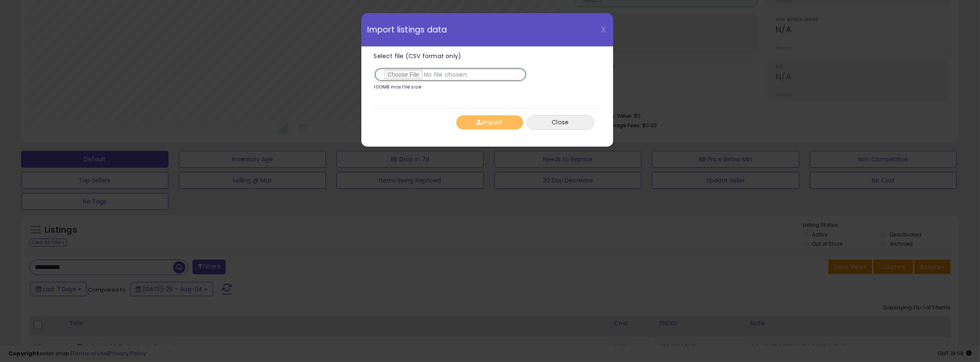  I want to click on span: X, so click(604, 30).